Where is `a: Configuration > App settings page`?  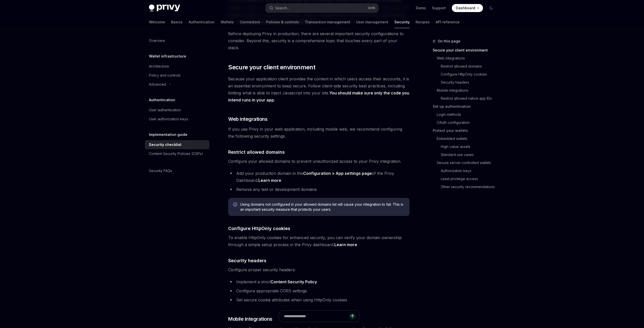
a: Configuration > App settings page is located at coordinates (337, 174).